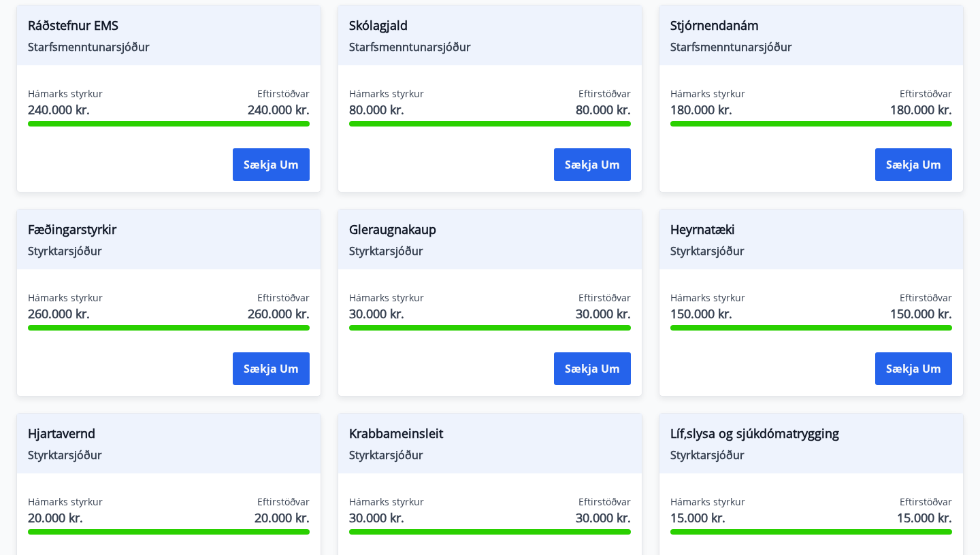 The width and height of the screenshot is (980, 555). What do you see at coordinates (490, 28) in the screenshot?
I see `span: Skólagjald` at bounding box center [490, 28].